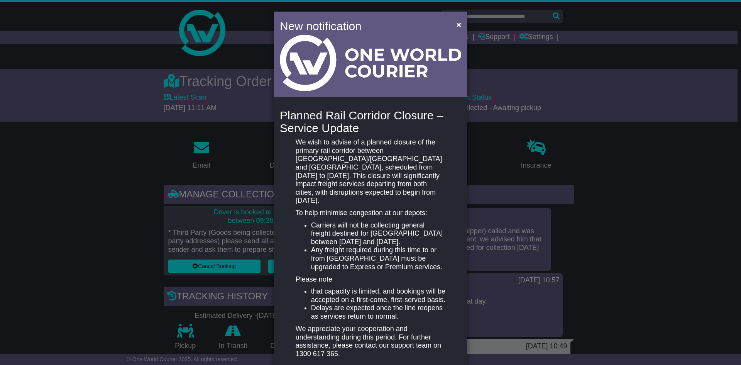 This screenshot has height=365, width=741. I want to click on li: Delays are expected once the line reopens as services return to normal., so click(378, 312).